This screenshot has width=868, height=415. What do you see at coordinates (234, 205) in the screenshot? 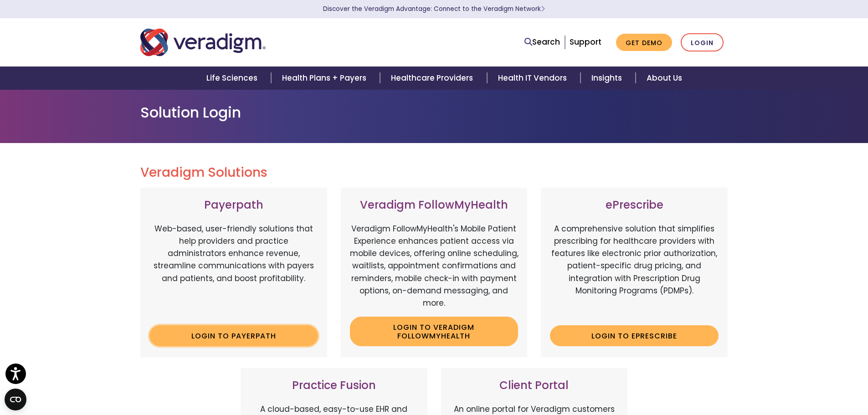
I see `h3: Payerpath` at bounding box center [234, 205].